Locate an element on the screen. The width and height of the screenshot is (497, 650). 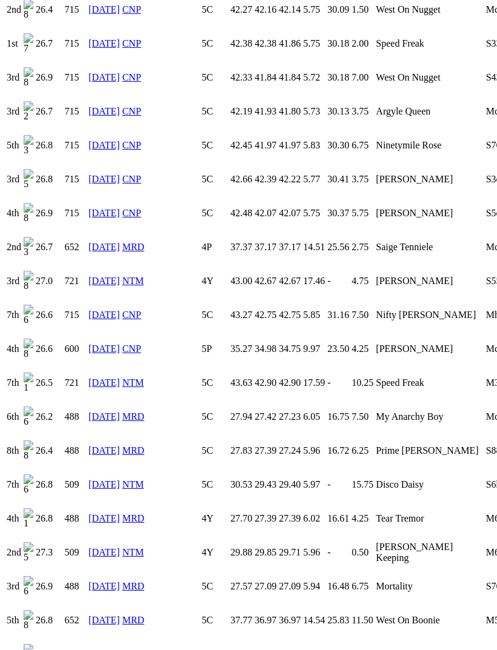
td: 16.75 is located at coordinates (338, 417).